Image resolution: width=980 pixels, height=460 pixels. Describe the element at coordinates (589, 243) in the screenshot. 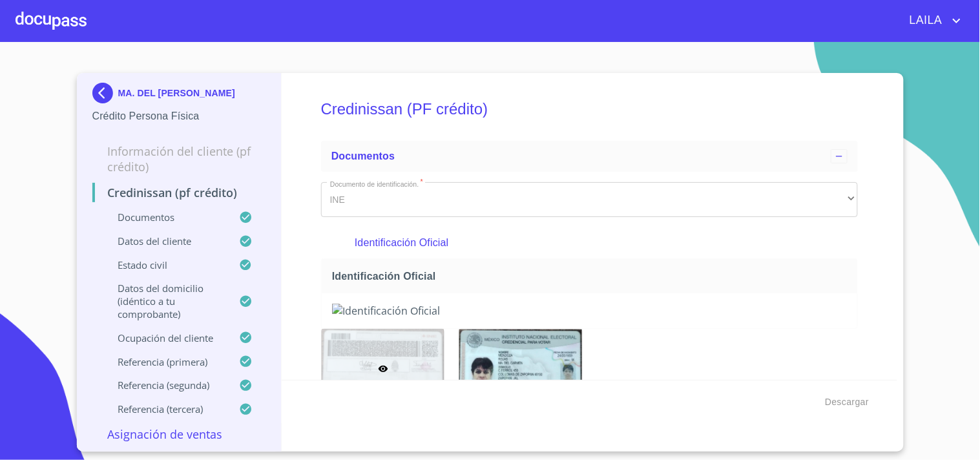

I see `p: Identificación Oficial` at that location.